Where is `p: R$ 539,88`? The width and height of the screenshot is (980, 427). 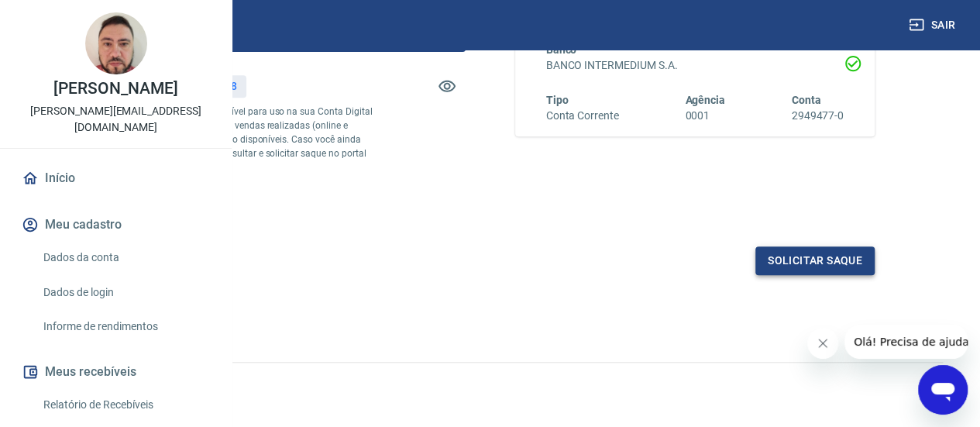 p: R$ 539,88 is located at coordinates (212, 86).